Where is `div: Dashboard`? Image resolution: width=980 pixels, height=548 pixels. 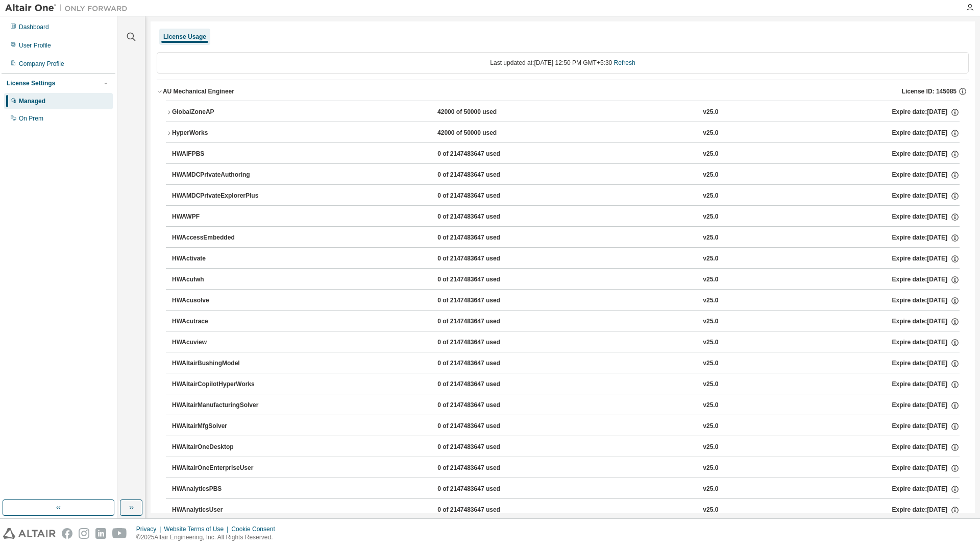
div: Dashboard is located at coordinates (34, 27).